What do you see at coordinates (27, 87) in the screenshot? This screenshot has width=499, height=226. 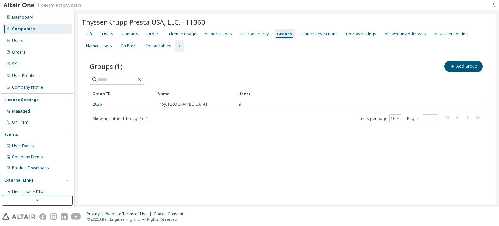 I see `div: Company Profile` at bounding box center [27, 87].